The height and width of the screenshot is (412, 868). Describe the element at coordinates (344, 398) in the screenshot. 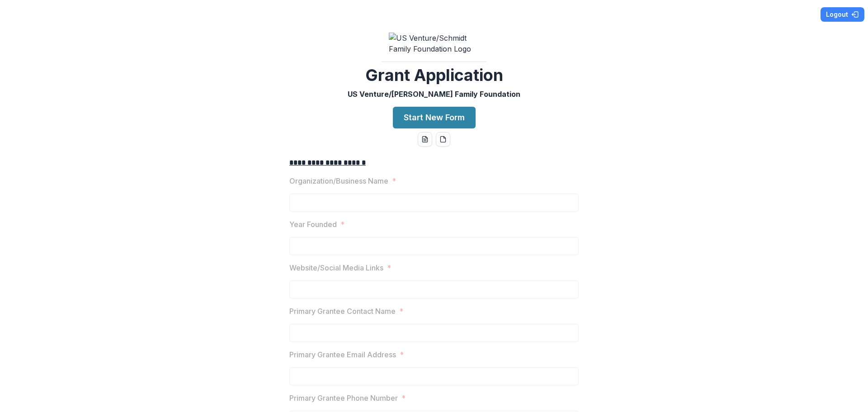

I see `p: Primary Grantee Phone Number` at that location.